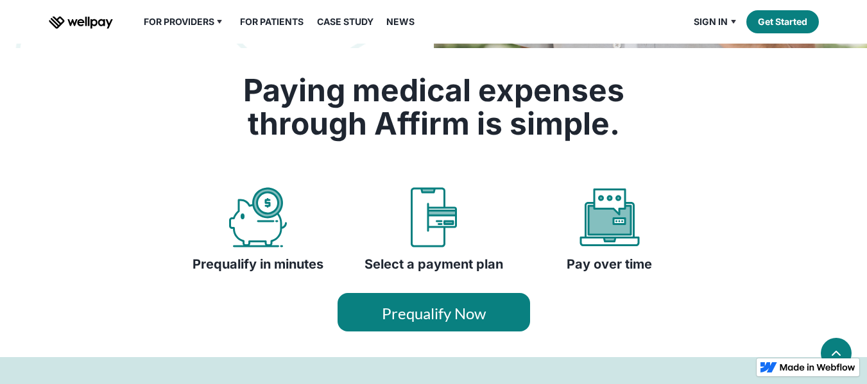 This screenshot has width=867, height=384. What do you see at coordinates (782, 22) in the screenshot?
I see `a: Get Started` at bounding box center [782, 22].